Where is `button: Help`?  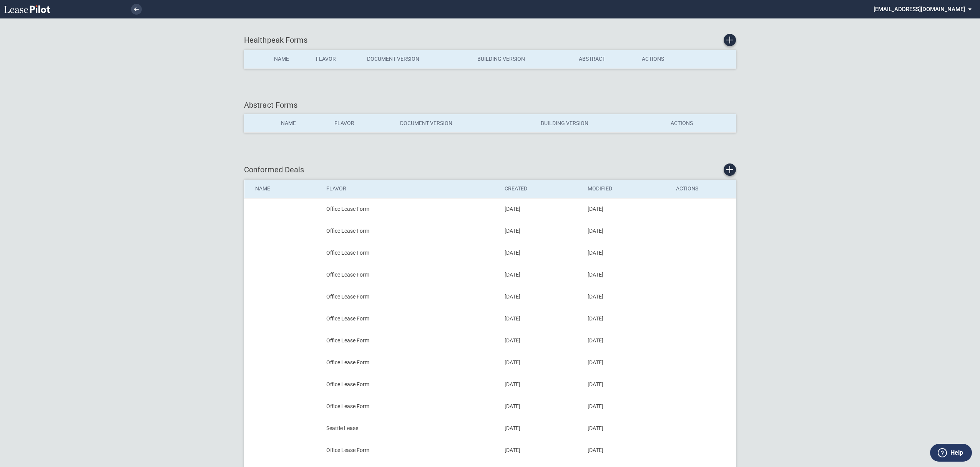 button: Help is located at coordinates (951, 453).